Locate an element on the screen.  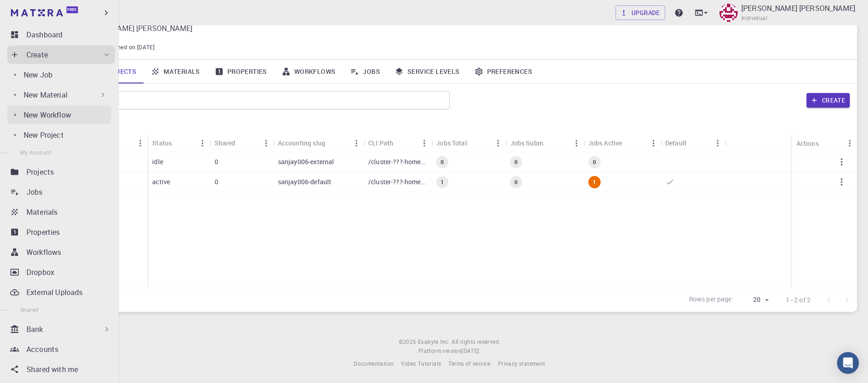
p: Materials is located at coordinates (42, 212).